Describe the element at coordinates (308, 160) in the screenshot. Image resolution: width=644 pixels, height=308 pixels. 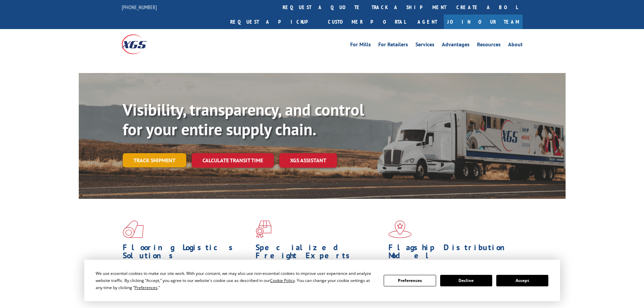
I see `a: XGS ASSISTANT` at that location.